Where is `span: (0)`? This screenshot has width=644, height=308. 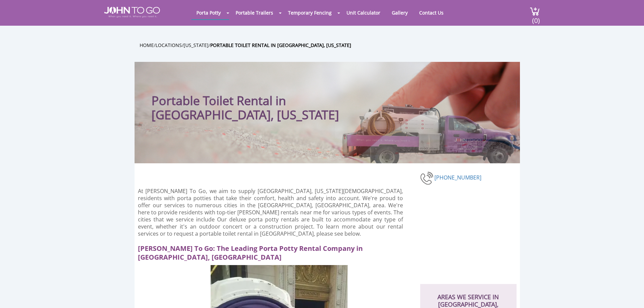
span: (0) is located at coordinates (536, 17).